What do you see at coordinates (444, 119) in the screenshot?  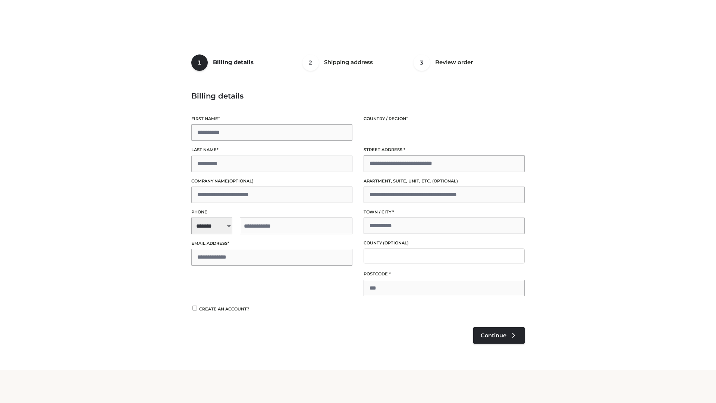 I see `label: Country / Region` at bounding box center [444, 119].